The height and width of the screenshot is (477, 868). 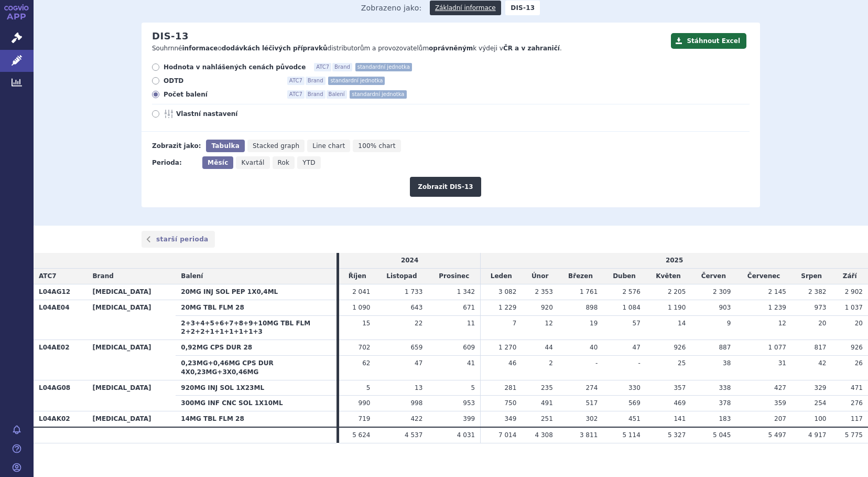 What do you see at coordinates (361, 292) in the screenshot?
I see `span: 2 041` at bounding box center [361, 292].